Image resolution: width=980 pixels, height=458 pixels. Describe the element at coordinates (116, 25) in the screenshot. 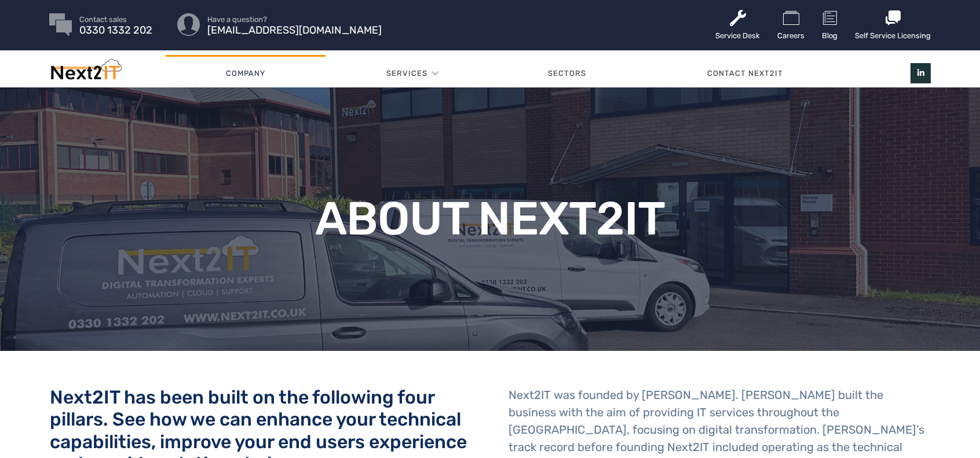

I see `a: Contact sales 0330 1332 202` at that location.